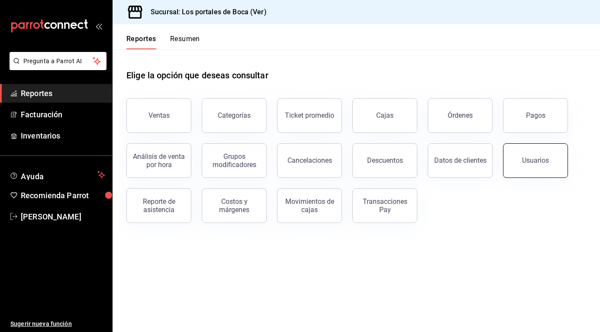 The width and height of the screenshot is (600, 332). Describe the element at coordinates (159, 206) in the screenshot. I see `button: Reporte de asistencia` at that location.